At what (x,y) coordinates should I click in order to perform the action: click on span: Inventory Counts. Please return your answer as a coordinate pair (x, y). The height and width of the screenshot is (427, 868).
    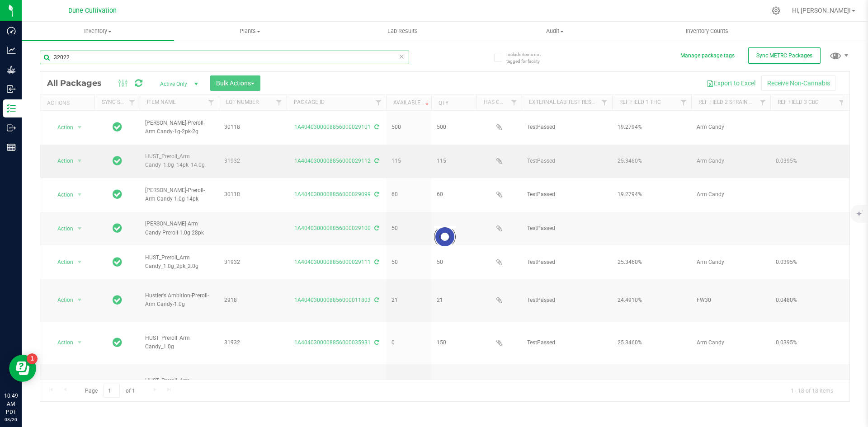
    Looking at the image, I should click on (707, 31).